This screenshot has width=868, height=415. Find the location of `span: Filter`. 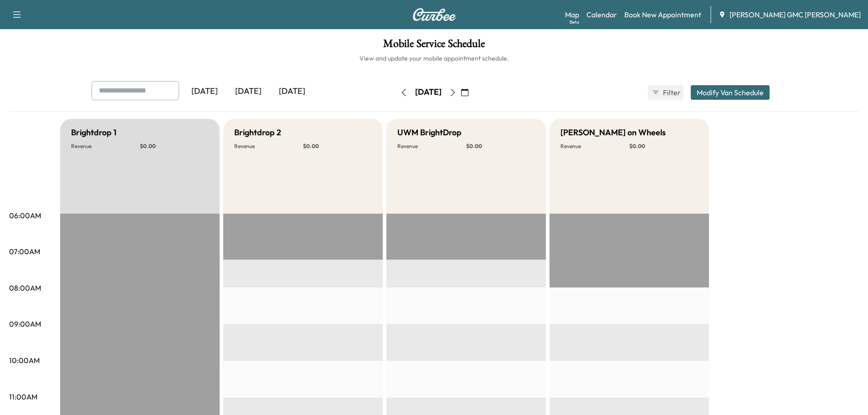

span: Filter is located at coordinates (671, 93).